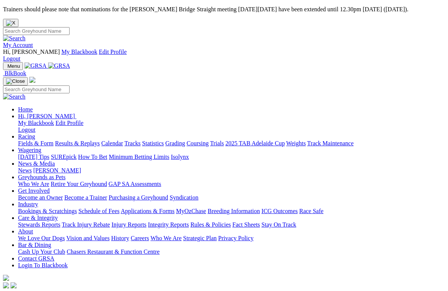  What do you see at coordinates (40, 197) in the screenshot?
I see `a: Become an Owner` at bounding box center [40, 197].